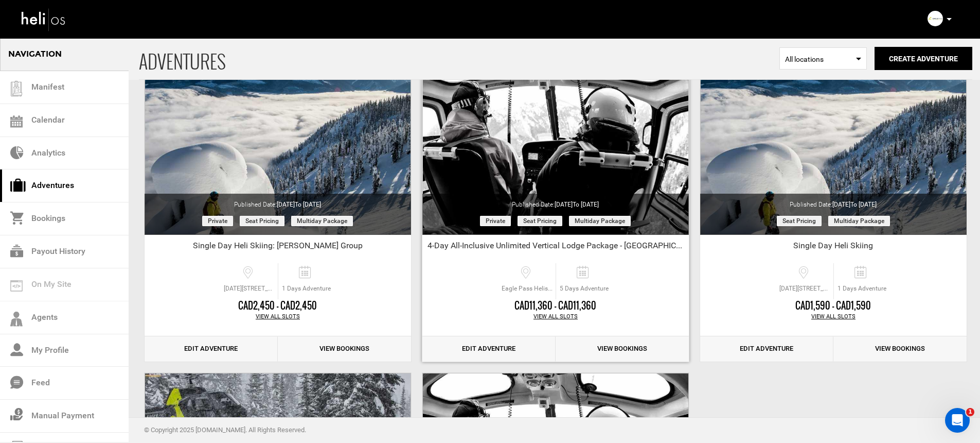  I want to click on span: ADVENTURES, so click(459, 58).